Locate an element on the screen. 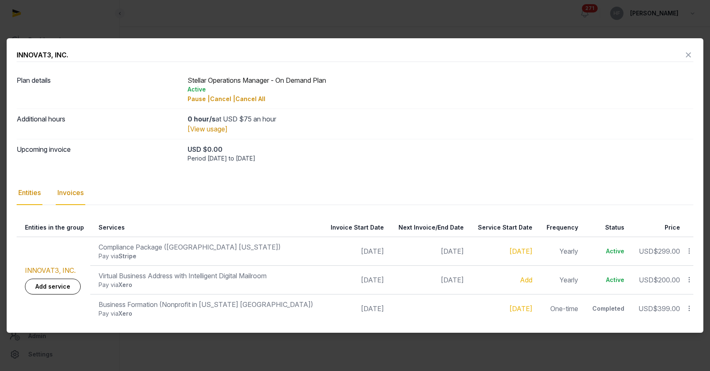 This screenshot has width=710, height=371. div: at USD $75 an hour is located at coordinates (441, 119).